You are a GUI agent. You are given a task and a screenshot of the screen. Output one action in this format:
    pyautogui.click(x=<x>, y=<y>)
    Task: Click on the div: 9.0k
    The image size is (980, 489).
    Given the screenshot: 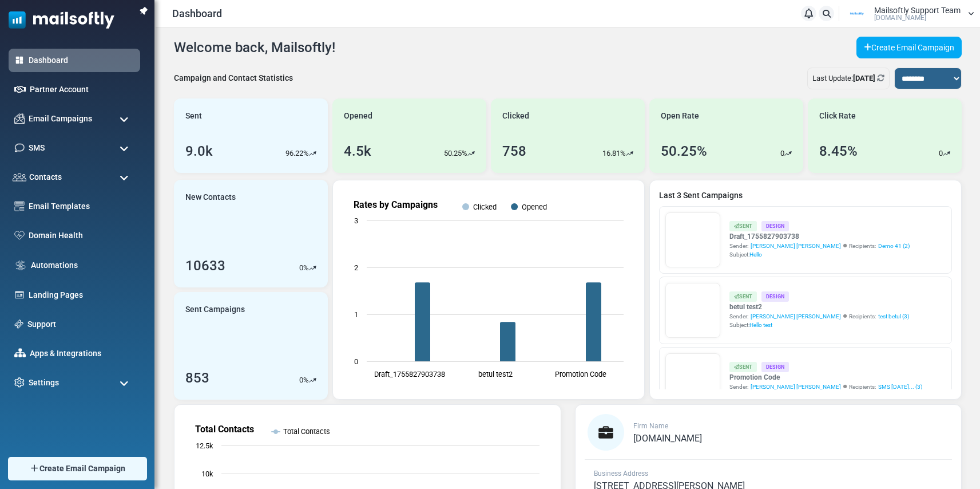 What is the action you would take?
    pyautogui.click(x=199, y=151)
    